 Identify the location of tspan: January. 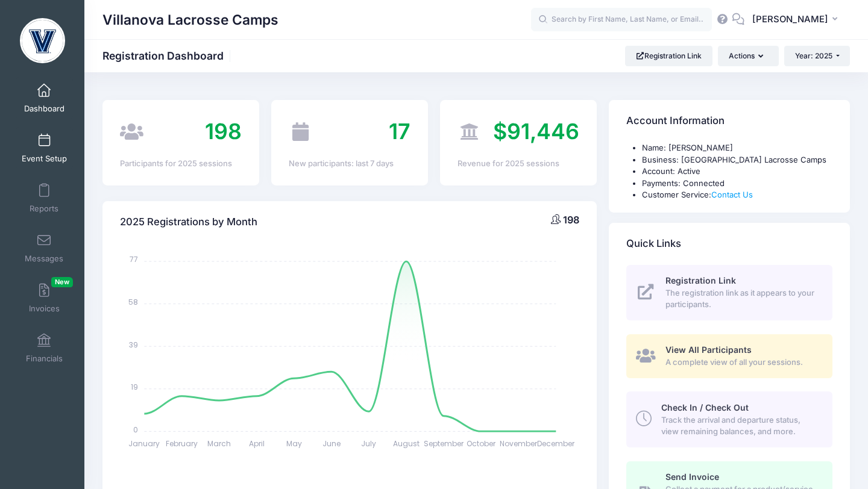
(145, 444).